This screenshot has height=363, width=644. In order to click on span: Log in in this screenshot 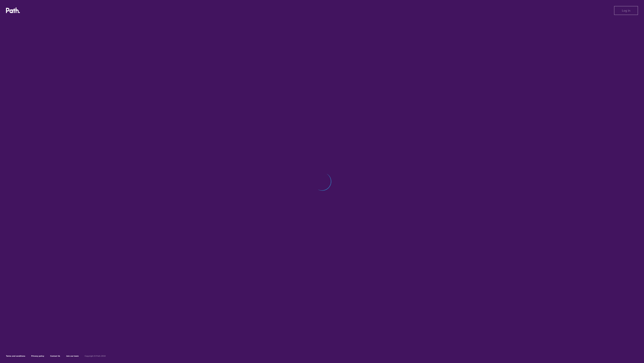, I will do `click(626, 11)`.